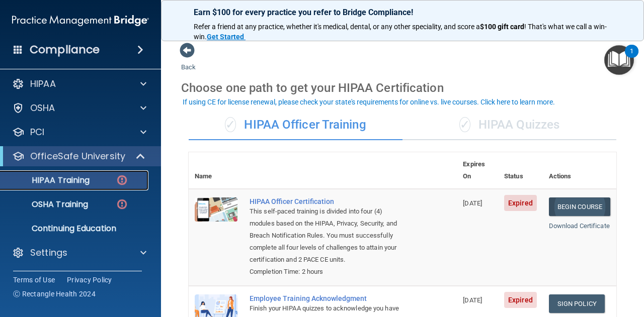  What do you see at coordinates (402, 88) in the screenshot?
I see `div: Choose one path to get your HIPAA Certification` at bounding box center [402, 88].